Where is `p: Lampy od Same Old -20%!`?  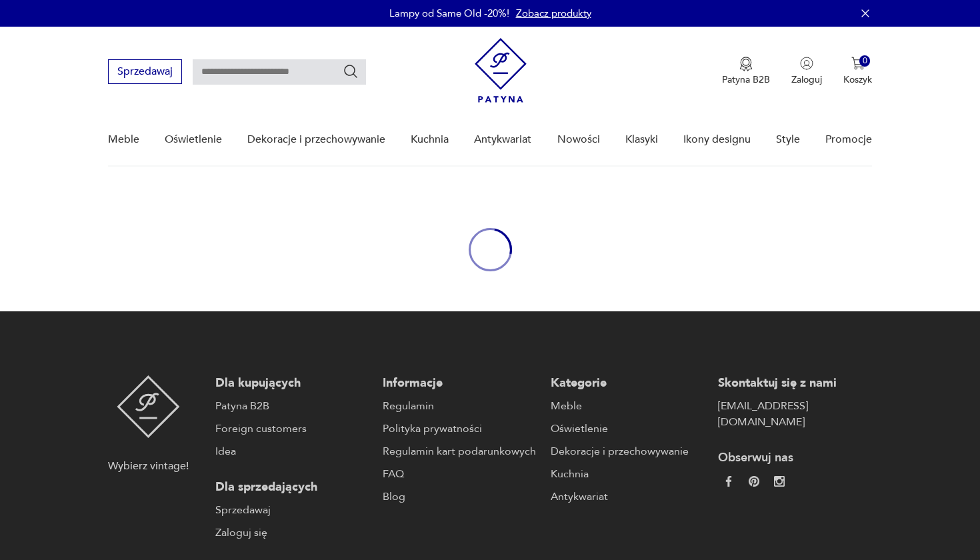
p: Lampy od Same Old -20%! is located at coordinates (449, 14).